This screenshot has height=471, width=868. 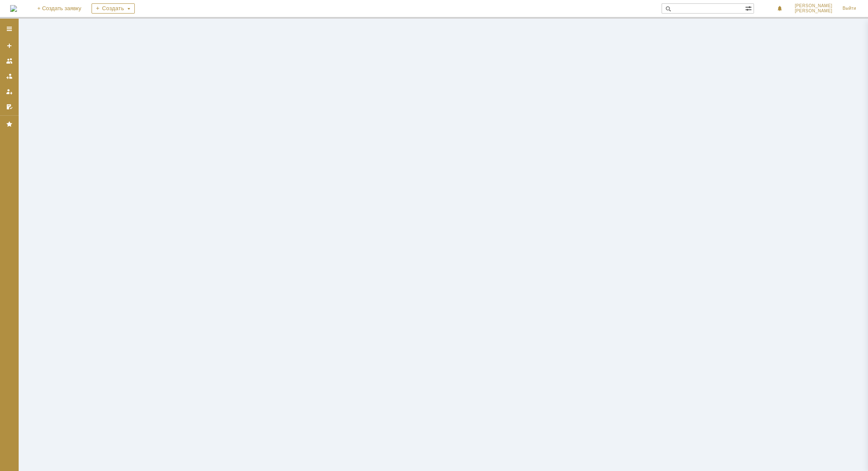 I want to click on a: Заявки на командах, so click(x=9, y=61).